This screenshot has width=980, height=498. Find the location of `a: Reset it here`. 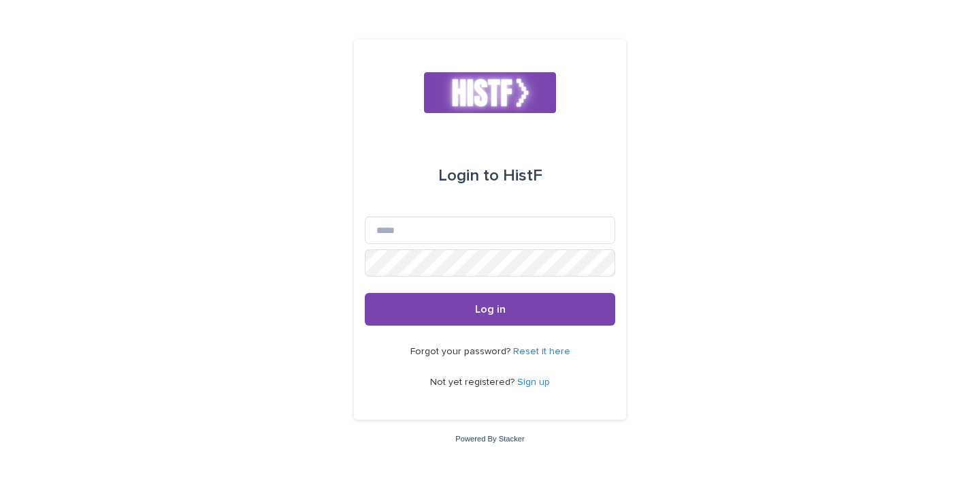

a: Reset it here is located at coordinates (542, 352).